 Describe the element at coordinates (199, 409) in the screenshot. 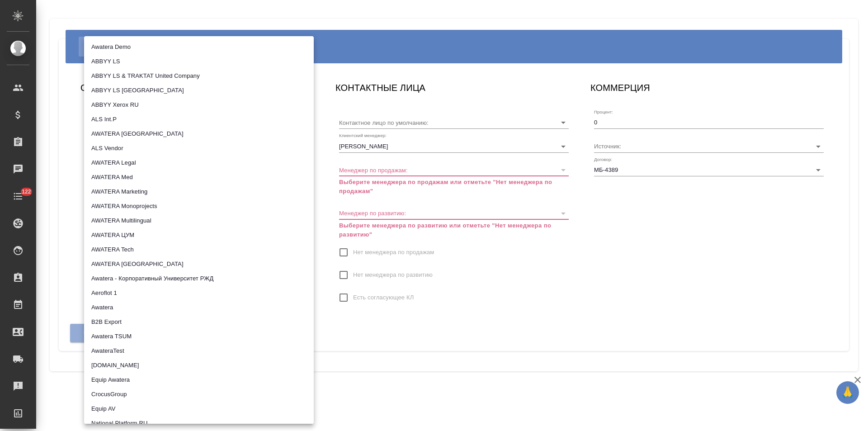

I see `li: Equip AV` at that location.